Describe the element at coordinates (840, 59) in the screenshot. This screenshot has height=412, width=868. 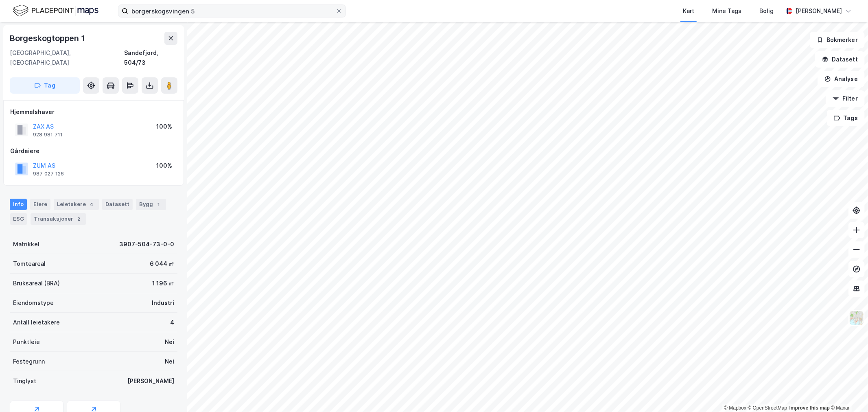
I see `button: Datasett` at that location.